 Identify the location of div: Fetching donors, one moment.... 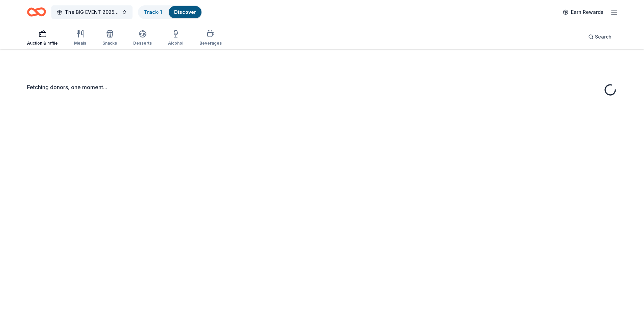
(322, 87).